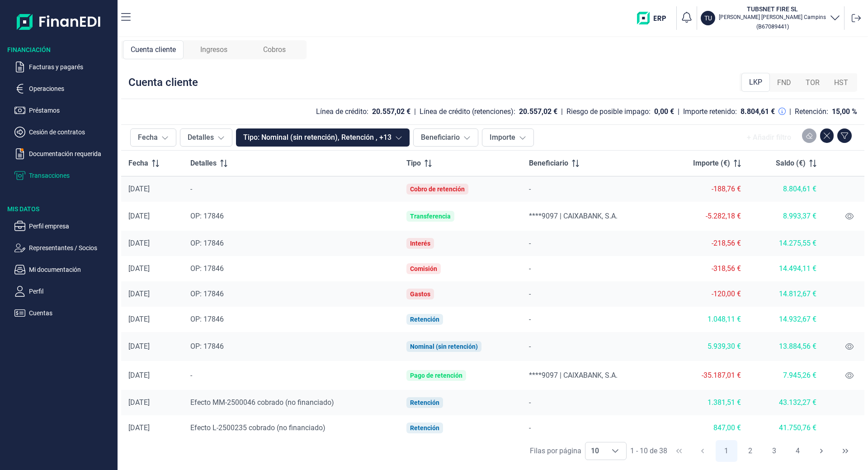 This screenshot has width=868, height=470. Describe the element at coordinates (508, 137) in the screenshot. I see `button: Importe` at that location.